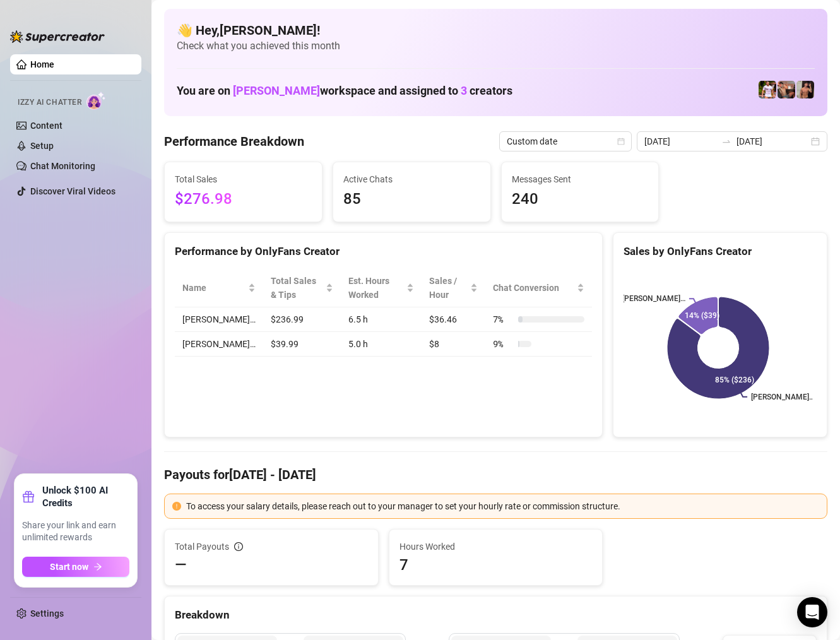 The height and width of the screenshot is (640, 840). What do you see at coordinates (58, 37) in the screenshot?
I see `img: logo-BBDzfeDw.svg` at bounding box center [58, 37].